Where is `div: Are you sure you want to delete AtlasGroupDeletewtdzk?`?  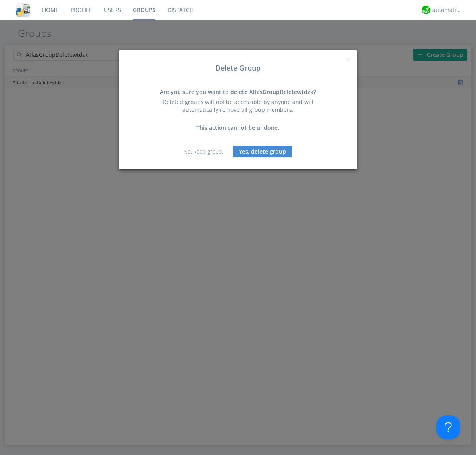
div: Are you sure you want to delete AtlasGroupDeletewtdzk? is located at coordinates (238, 92).